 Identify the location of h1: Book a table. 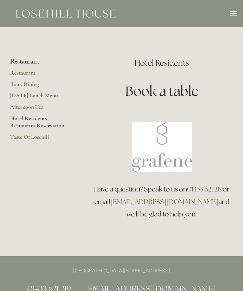
(162, 91).